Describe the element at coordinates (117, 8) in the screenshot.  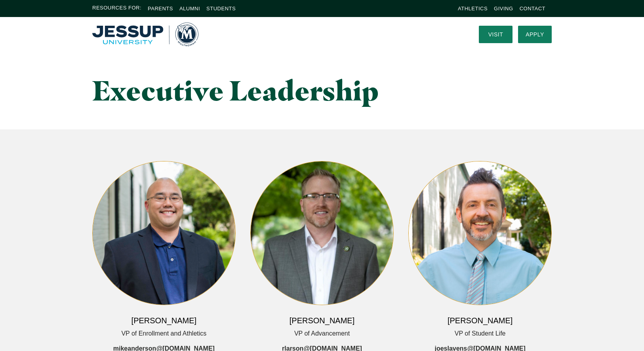
I see `span: Resources For:` at that location.